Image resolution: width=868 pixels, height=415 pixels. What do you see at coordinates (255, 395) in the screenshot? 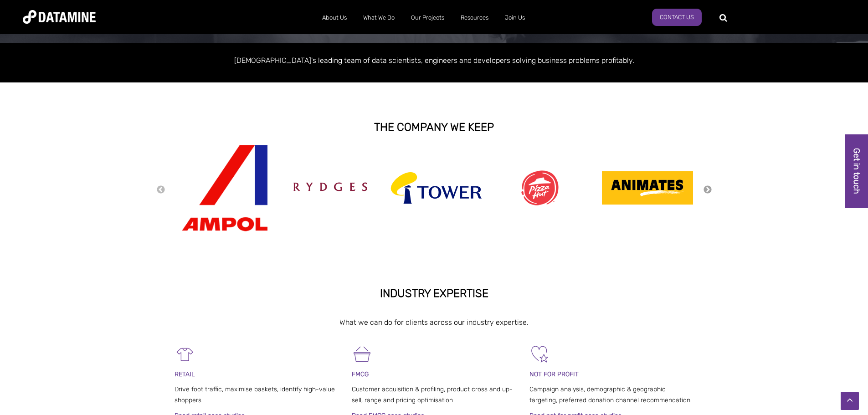
I see `span: Drive foot traffic, maximise baskets, identify high-value shoppers` at bounding box center [255, 395].